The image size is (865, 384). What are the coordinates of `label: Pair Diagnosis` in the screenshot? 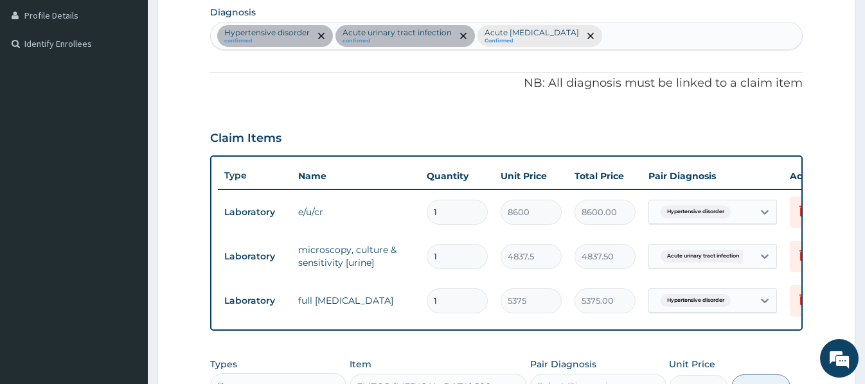 It's located at (563, 364).